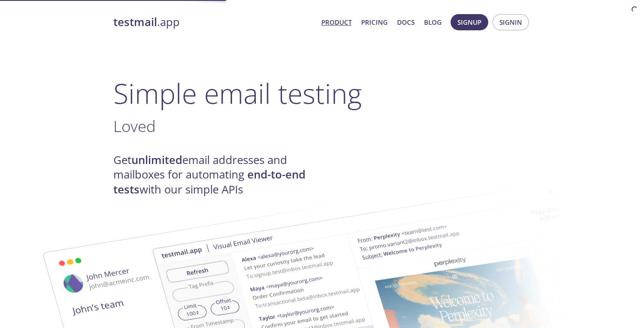  I want to click on strong: testmail, so click(135, 22).